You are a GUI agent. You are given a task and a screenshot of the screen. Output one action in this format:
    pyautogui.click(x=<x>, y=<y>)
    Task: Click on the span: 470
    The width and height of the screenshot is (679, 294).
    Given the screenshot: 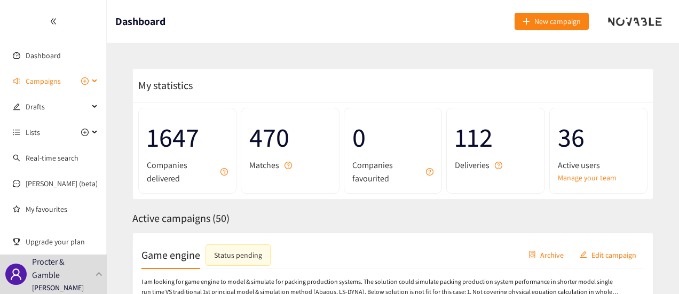 What is the action you would take?
    pyautogui.click(x=290, y=137)
    